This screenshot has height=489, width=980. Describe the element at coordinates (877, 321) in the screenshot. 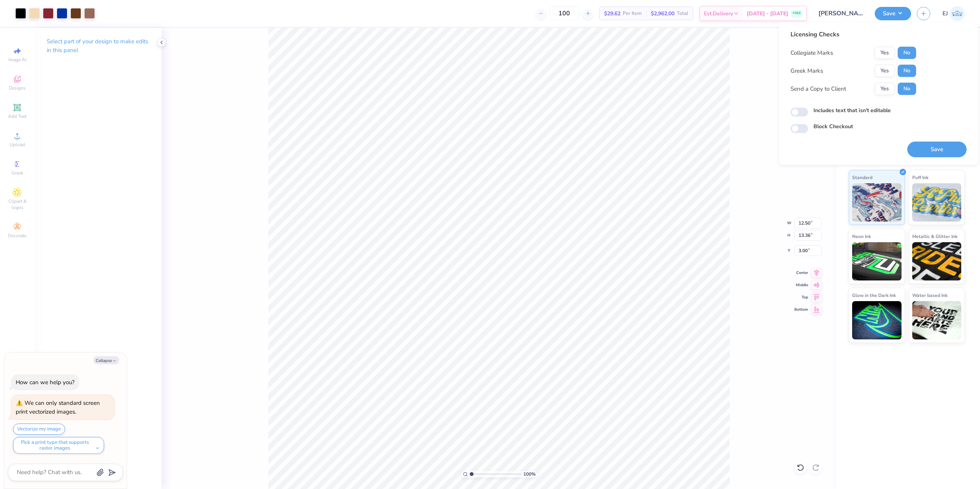

I see `img: Glow in the Dark Ink` at that location.